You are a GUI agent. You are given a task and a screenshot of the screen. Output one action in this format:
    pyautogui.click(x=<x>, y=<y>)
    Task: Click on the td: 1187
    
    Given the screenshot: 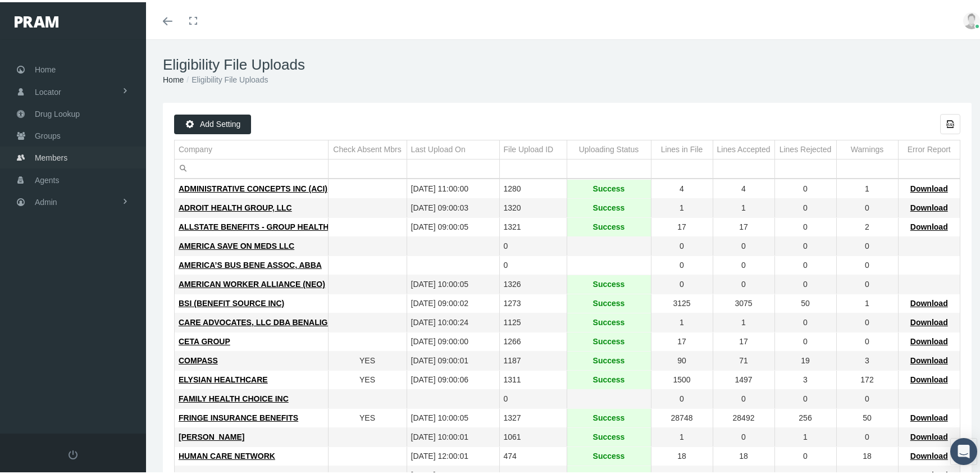 What is the action you would take?
    pyautogui.click(x=533, y=359)
    